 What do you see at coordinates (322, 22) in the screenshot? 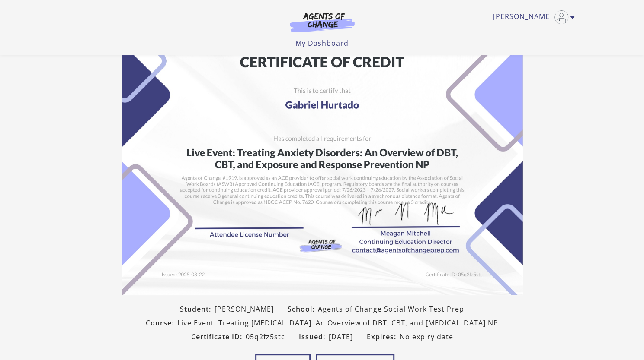
I see `img: Agents of Change Logo` at bounding box center [322, 22].